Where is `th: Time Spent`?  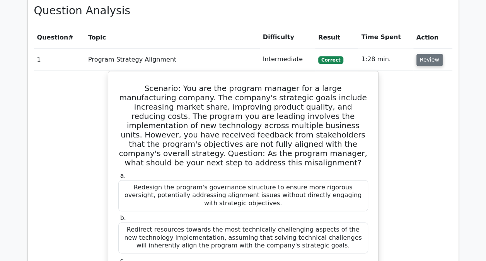
th: Time Spent is located at coordinates (386, 37).